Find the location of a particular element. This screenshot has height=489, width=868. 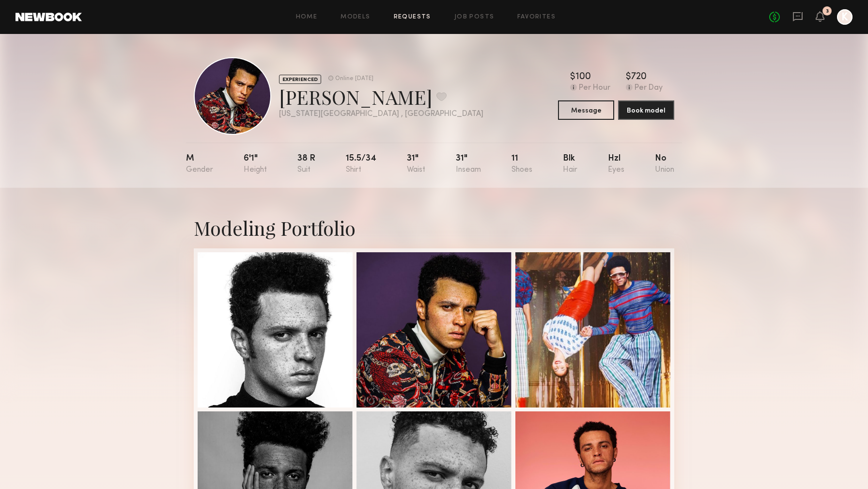

a: Favorites is located at coordinates (537, 17).